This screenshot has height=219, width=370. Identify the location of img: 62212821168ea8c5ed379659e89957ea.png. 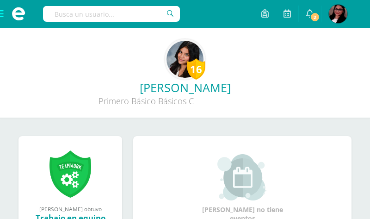
(185, 59).